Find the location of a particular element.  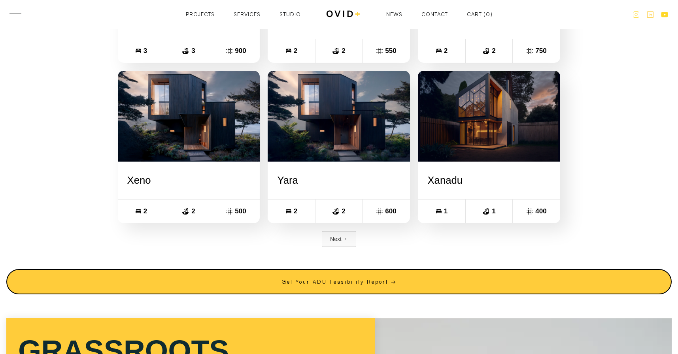

h4: Xeno is located at coordinates (189, 180).